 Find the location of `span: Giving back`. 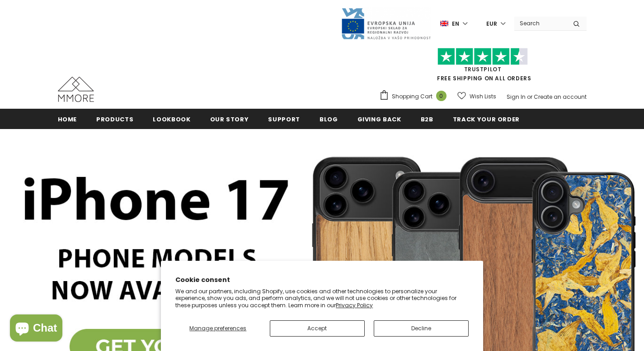

span: Giving back is located at coordinates (379, 119).